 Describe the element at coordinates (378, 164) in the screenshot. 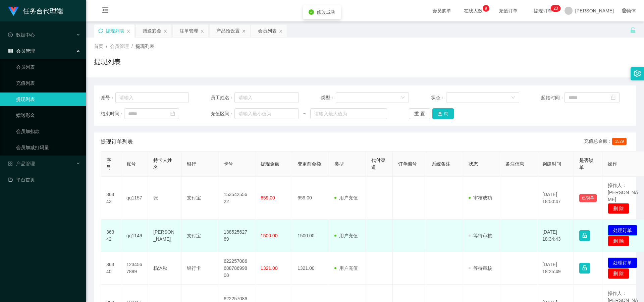

I see `span: 代付渠道` at that location.